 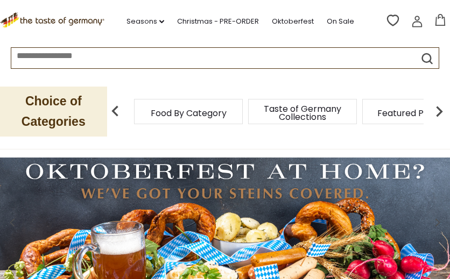 What do you see at coordinates (188, 113) in the screenshot?
I see `a: Food By Category` at bounding box center [188, 113].